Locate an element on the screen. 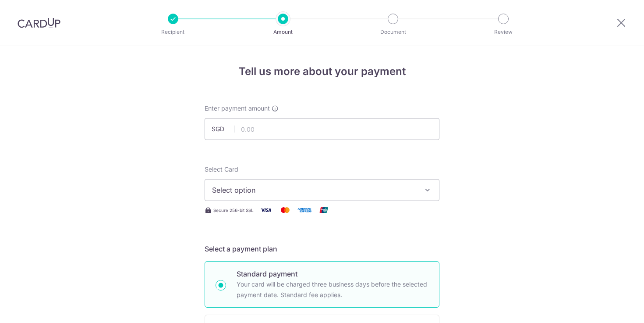  span: Secure 256-bit SSL is located at coordinates (234, 210).